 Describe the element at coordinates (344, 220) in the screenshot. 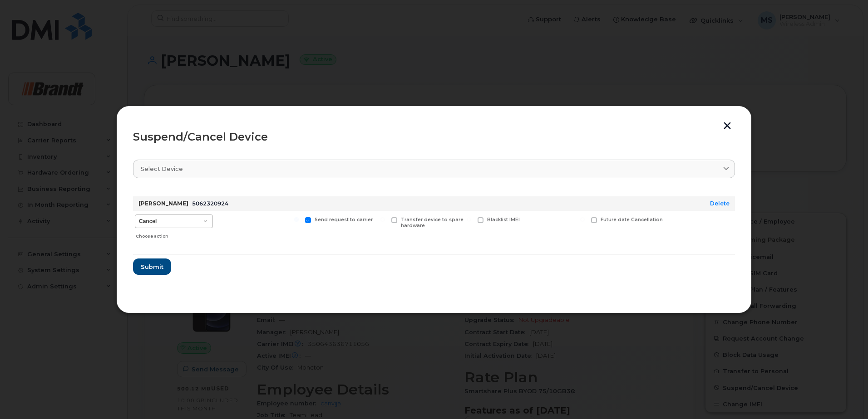

I see `span: Send request to carrier` at that location.